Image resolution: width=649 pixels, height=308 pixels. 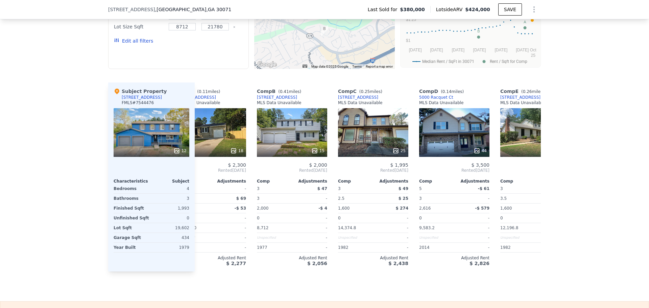 I want to click on span: 14,374.8, so click(x=347, y=228).